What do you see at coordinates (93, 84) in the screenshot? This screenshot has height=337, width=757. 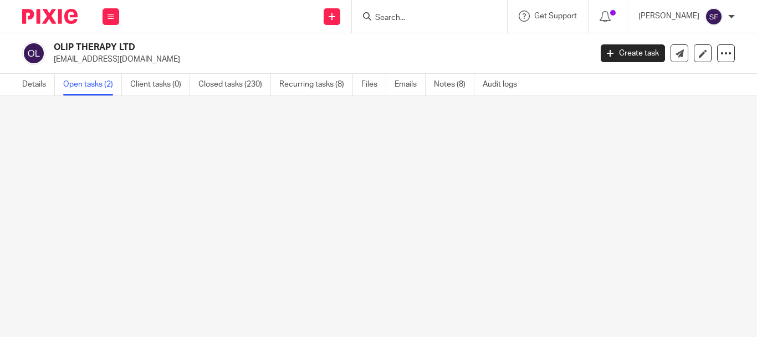 I see `a: Open tasks (2)` at bounding box center [93, 84].